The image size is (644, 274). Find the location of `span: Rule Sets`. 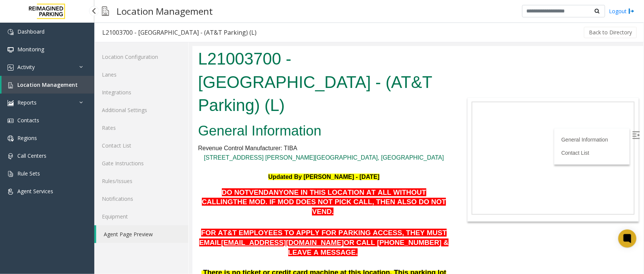

span: Rule Sets is located at coordinates (29, 173).